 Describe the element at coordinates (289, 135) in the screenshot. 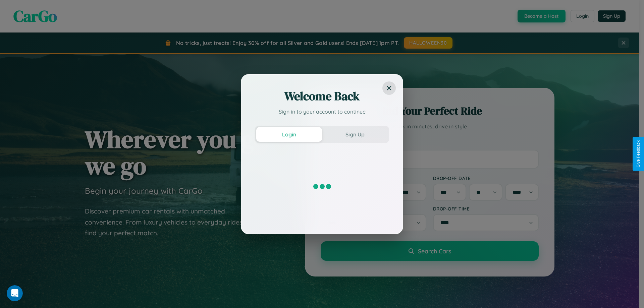

I see `button: Login` at that location.